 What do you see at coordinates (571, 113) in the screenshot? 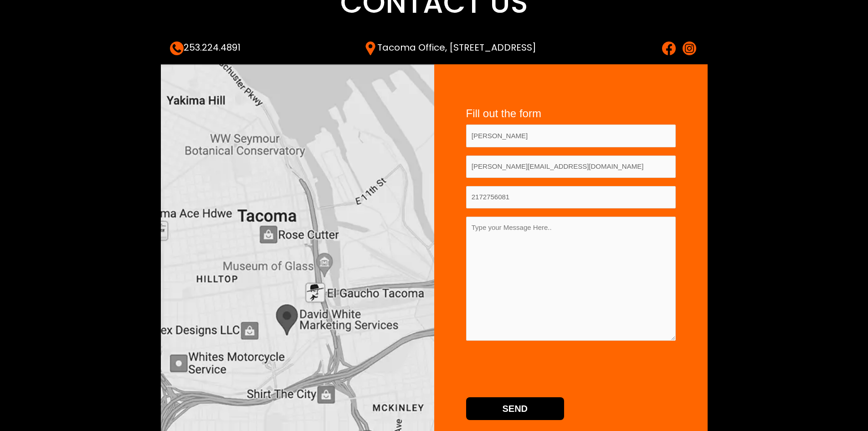
I see `h4: Fill out the form` at bounding box center [571, 113].